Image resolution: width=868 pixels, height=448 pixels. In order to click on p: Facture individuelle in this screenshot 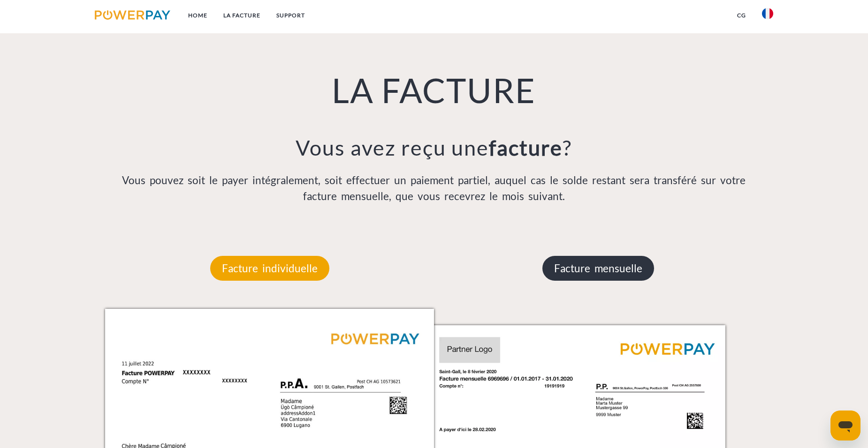, I will do `click(269, 269)`.